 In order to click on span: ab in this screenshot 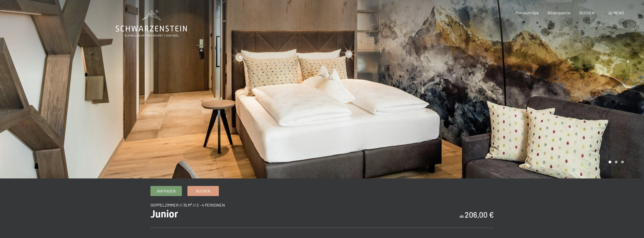, I will do `click(461, 216)`.